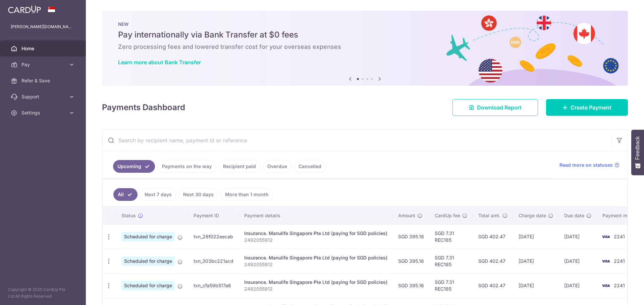 The height and width of the screenshot is (305, 644). I want to click on button: Feedback - Show survey, so click(638, 152).